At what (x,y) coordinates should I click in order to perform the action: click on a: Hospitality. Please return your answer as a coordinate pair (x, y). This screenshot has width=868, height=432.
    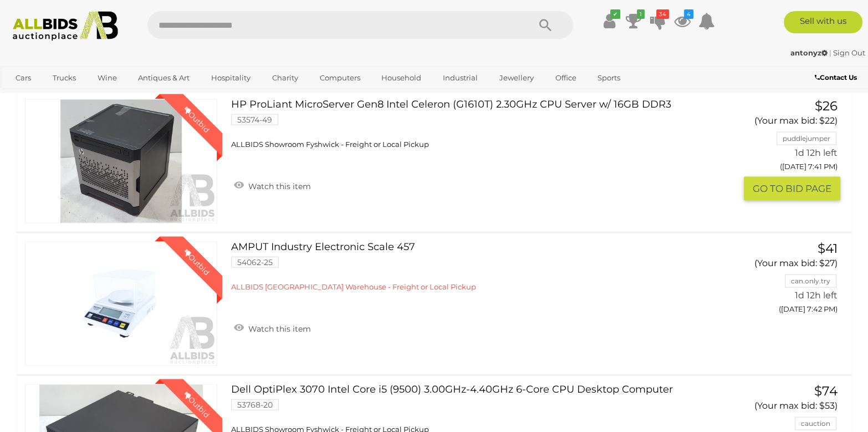
    Looking at the image, I should click on (231, 77).